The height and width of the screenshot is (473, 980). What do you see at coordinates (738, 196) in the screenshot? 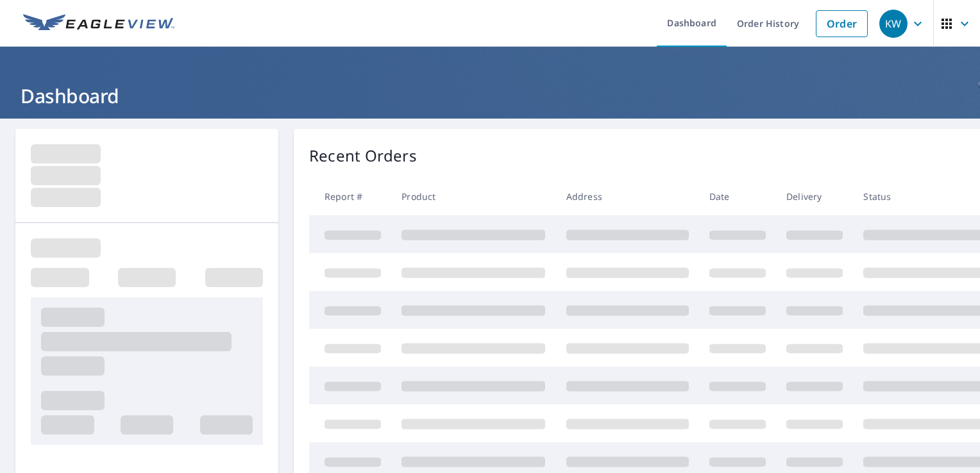
I see `th: Date` at bounding box center [738, 196].